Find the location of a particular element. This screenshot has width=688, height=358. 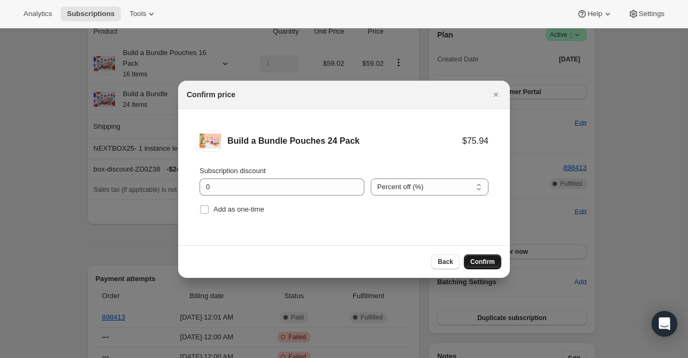

span: Subscriptions is located at coordinates (90, 14).